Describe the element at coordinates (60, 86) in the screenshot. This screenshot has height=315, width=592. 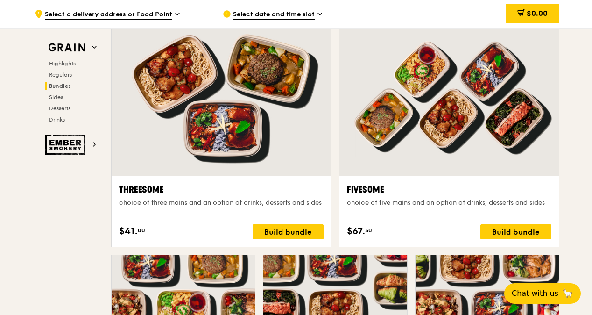
I see `span: Bundles` at that location.